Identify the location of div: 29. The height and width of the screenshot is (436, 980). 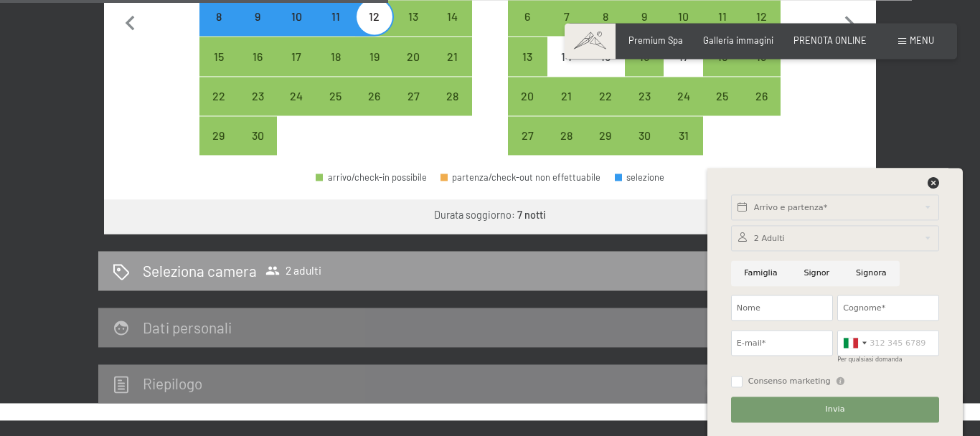
(606, 148).